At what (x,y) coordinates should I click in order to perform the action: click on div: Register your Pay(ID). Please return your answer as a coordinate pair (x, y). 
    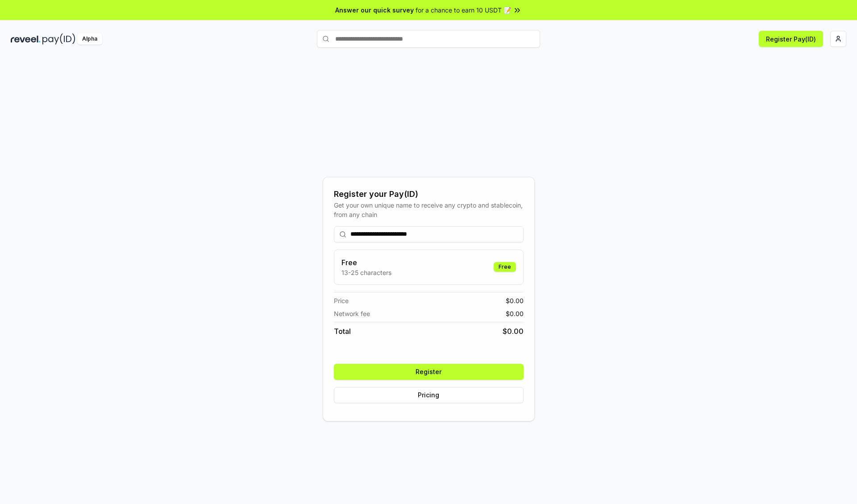
    Looking at the image, I should click on (428, 194).